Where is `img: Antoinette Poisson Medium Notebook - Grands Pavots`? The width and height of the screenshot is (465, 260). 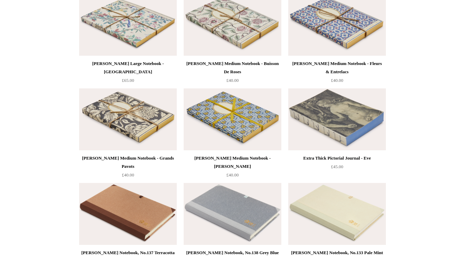 img: Antoinette Poisson Medium Notebook - Grands Pavots is located at coordinates (128, 119).